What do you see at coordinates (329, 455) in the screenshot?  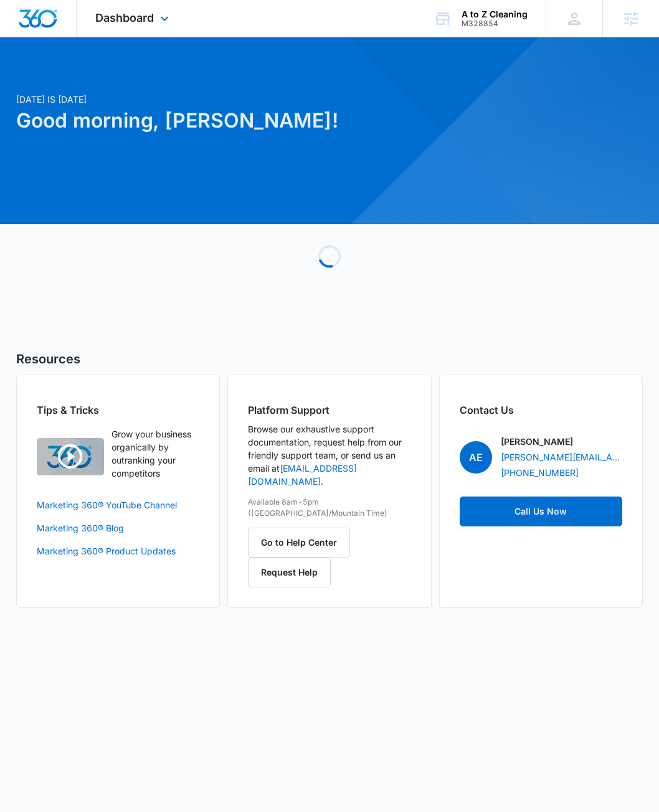 I see `p: Browse our exhaustive support documentation, request help from our friendly support team, or send...` at bounding box center [329, 455].